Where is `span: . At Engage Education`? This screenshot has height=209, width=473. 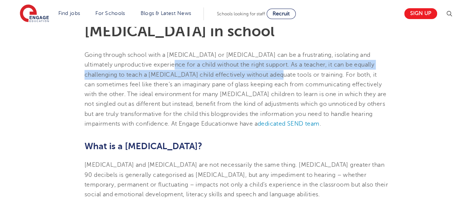
span: . At Engage Education is located at coordinates (199, 124).